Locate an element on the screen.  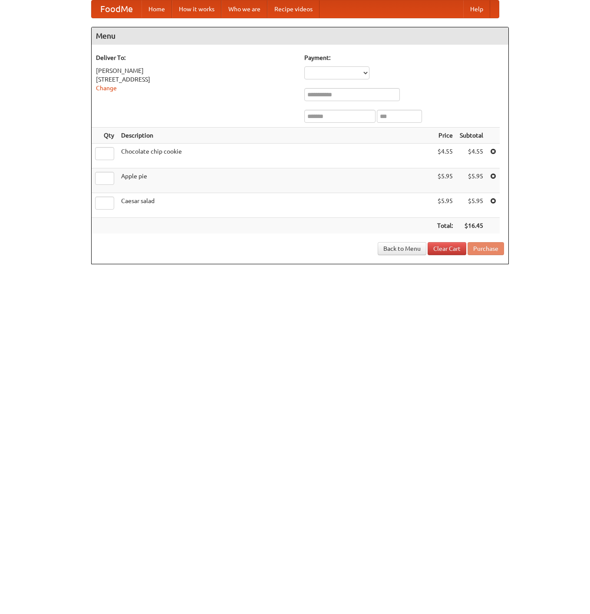
a: How it works is located at coordinates (197, 9).